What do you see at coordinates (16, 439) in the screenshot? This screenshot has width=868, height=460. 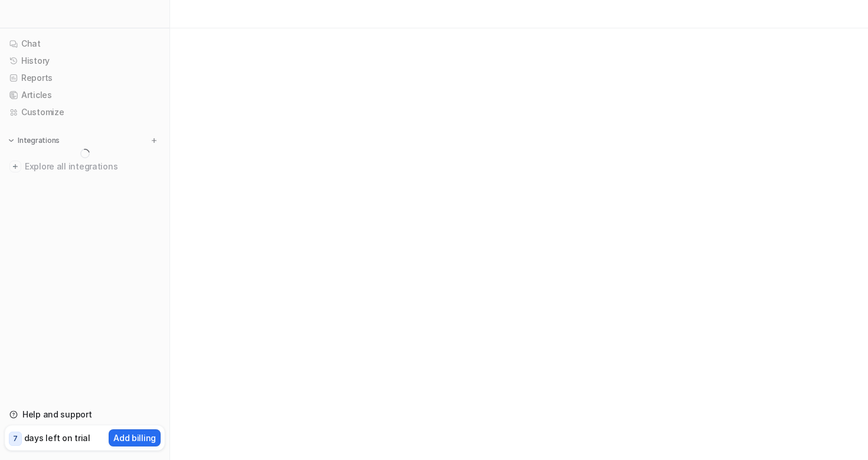 I see `p: 7` at bounding box center [16, 439].